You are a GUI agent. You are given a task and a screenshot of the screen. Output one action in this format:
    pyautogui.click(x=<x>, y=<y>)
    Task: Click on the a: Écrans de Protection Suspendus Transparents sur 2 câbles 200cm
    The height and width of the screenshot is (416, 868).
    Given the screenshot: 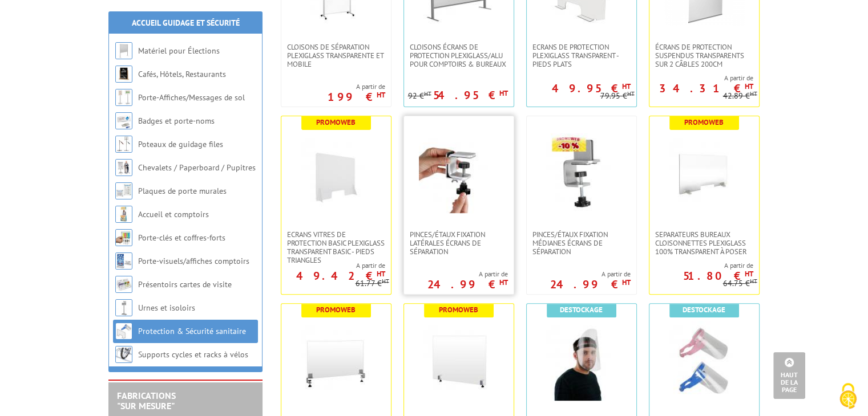 What is the action you would take?
    pyautogui.click(x=704, y=55)
    